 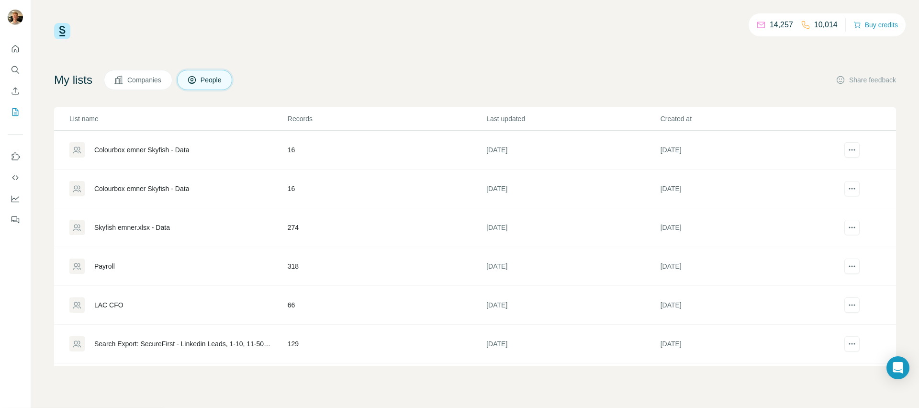 What do you see at coordinates (183, 344) in the screenshot?
I see `div: Search Export: SecureFirst - Linkedin Leads, 1-10, 11-50, 51-200, it-chef, it project manager, it...` at bounding box center [183, 344].